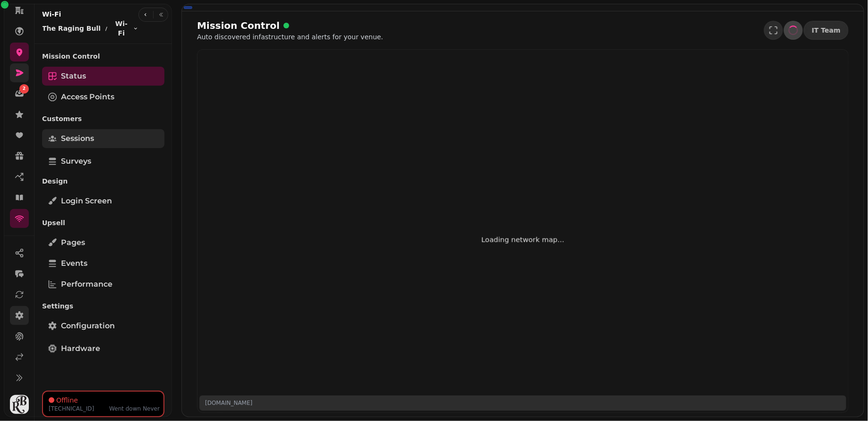 Image resolution: width=868 pixels, height=421 pixels. Describe the element at coordinates (86, 285) in the screenshot. I see `span: Performance` at that location.